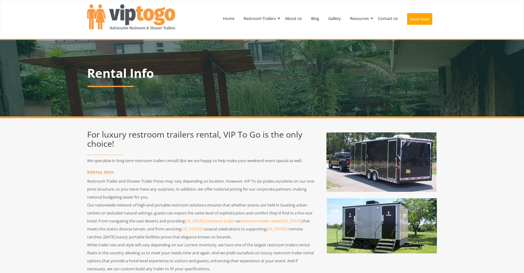 The width and height of the screenshot is (524, 273). What do you see at coordinates (229, 18) in the screenshot?
I see `a: Home` at bounding box center [229, 18].